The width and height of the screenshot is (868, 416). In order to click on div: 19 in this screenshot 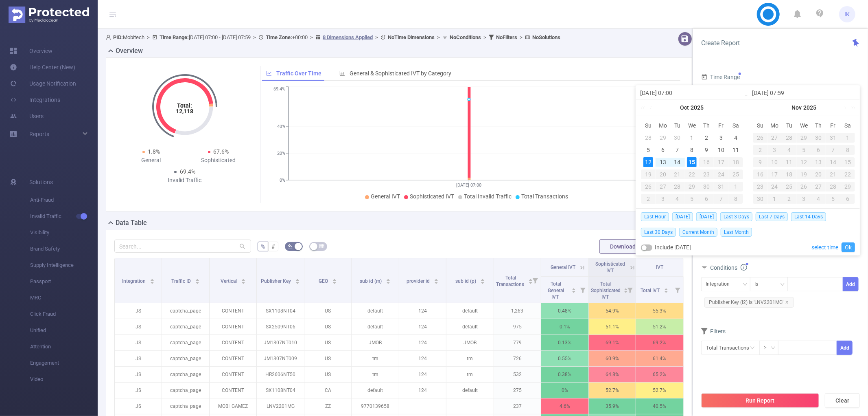, I will do `click(649, 175)`.